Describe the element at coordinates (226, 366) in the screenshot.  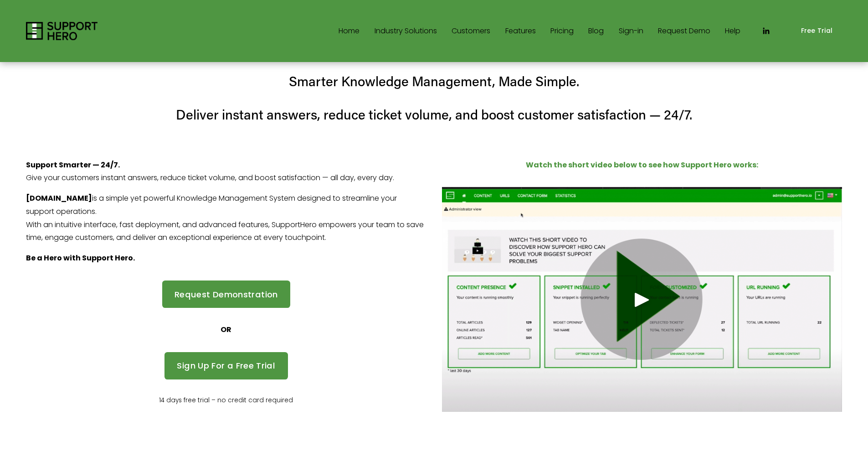
I see `a: Sign Up For a Free Trial` at that location.